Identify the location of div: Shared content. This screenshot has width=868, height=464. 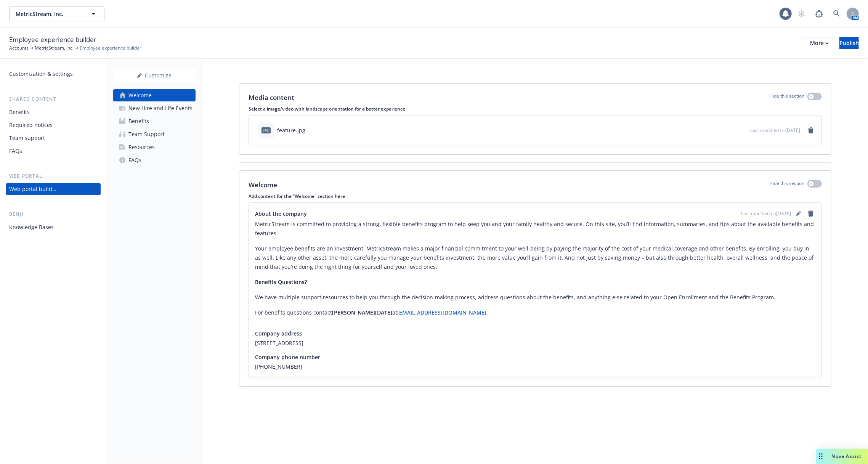
(53, 99).